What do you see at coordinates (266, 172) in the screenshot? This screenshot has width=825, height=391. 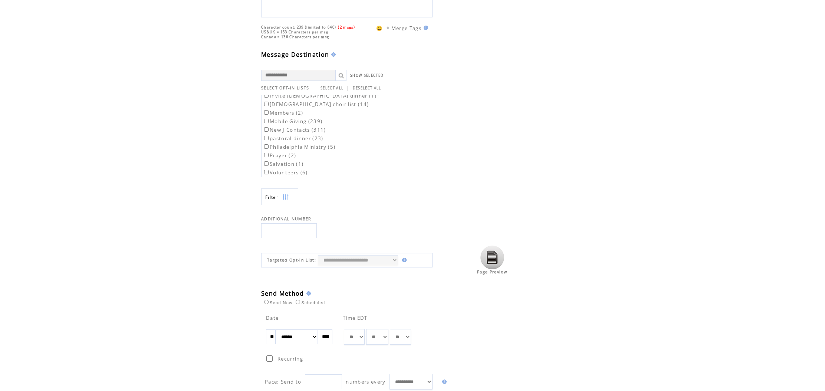 I see `input: Volunteers (6)` at bounding box center [266, 172].